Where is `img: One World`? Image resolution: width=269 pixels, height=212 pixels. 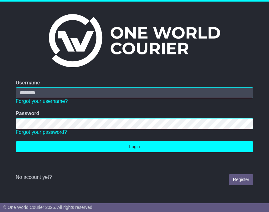 img: One World is located at coordinates (134, 41).